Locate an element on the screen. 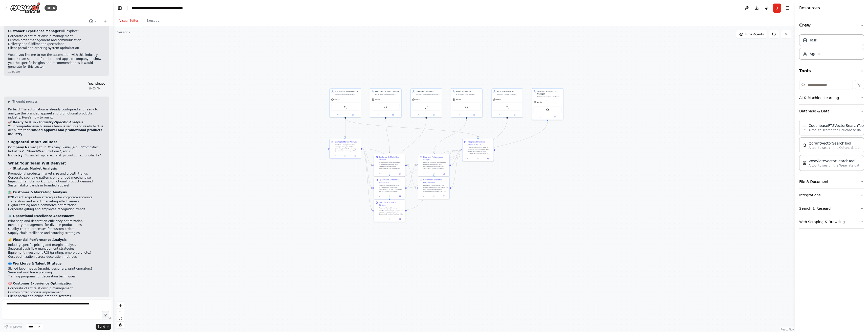 Image resolution: width=868 pixels, height=332 pixels. li: Custom order process improvement is located at coordinates (57, 293).